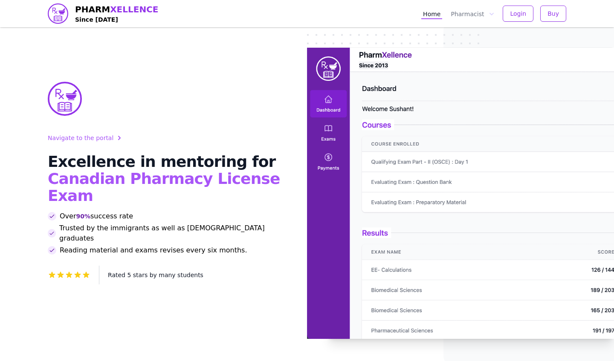  What do you see at coordinates (431, 14) in the screenshot?
I see `a: Home` at bounding box center [431, 14].